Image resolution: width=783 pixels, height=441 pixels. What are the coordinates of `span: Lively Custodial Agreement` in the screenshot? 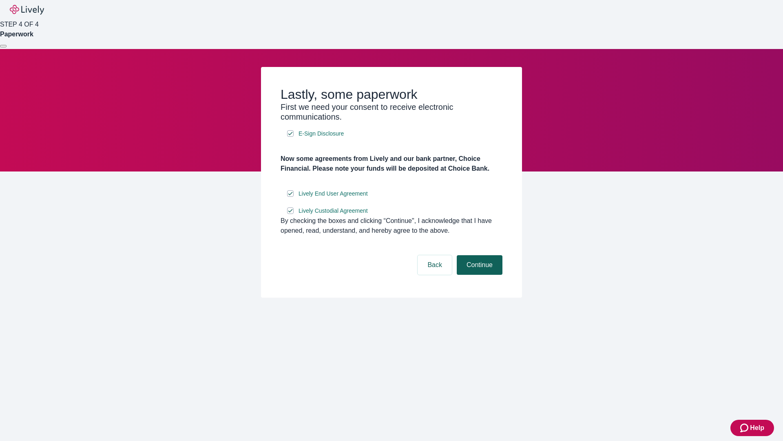 It's located at (333, 210).